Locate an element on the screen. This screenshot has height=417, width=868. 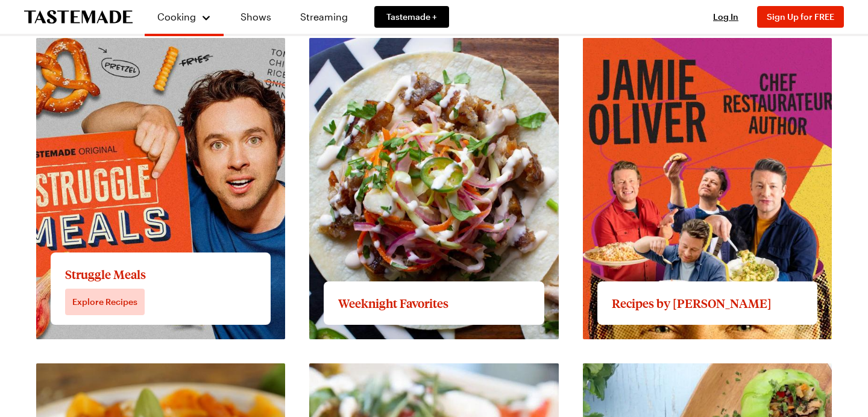
a: View full content for Clean Eating is located at coordinates (660, 370).